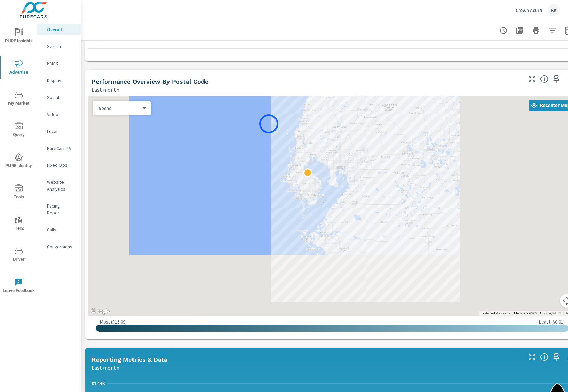 The height and width of the screenshot is (392, 568). I want to click on span: Understand performance data overtime and see how metrics compare to each other., so click(544, 358).